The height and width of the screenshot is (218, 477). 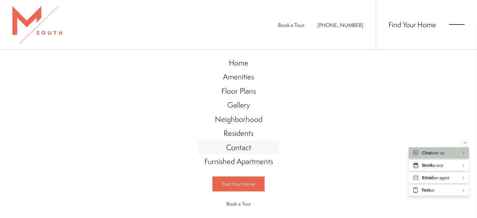 I want to click on a: Go to Contact, so click(x=238, y=148).